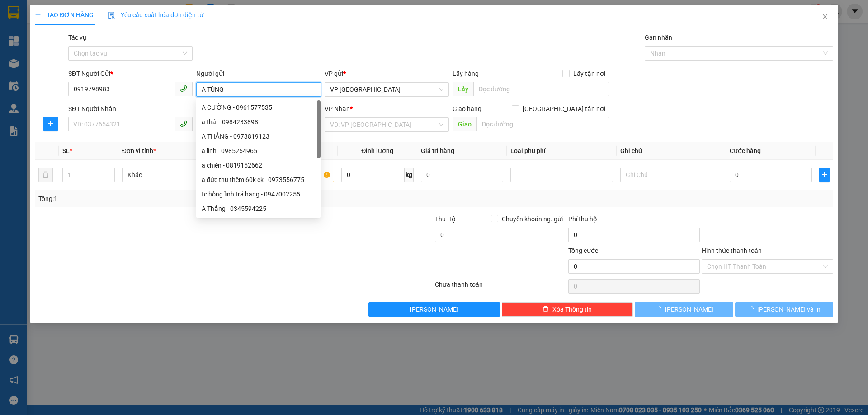  I want to click on span: Lấy tận nơi, so click(589, 74).